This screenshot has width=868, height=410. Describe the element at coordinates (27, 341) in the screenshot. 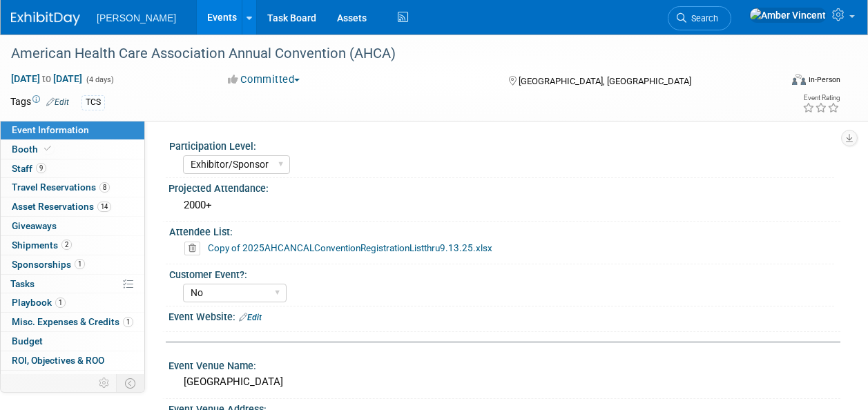

I see `span: Budget` at that location.